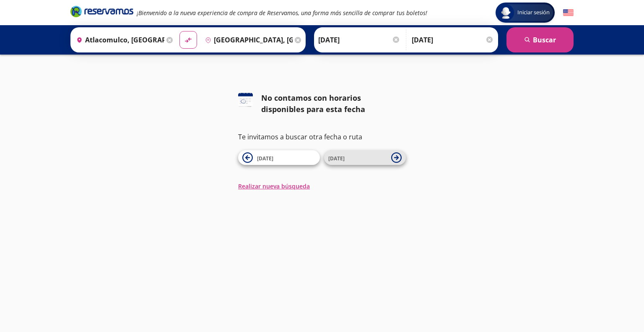  Describe the element at coordinates (333, 104) in the screenshot. I see `div: No contamos con horarios disponibles para esta fecha` at that location.